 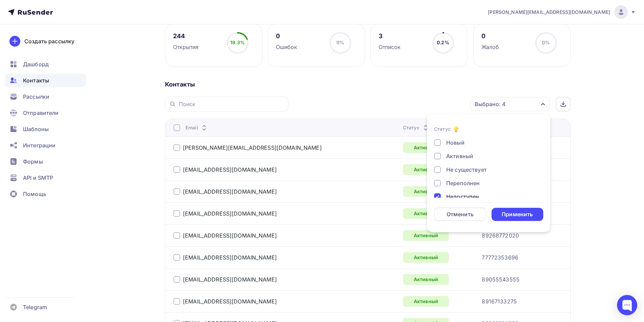 What do you see at coordinates (467, 169) in the screenshot?
I see `div: Не существует` at bounding box center [467, 169].